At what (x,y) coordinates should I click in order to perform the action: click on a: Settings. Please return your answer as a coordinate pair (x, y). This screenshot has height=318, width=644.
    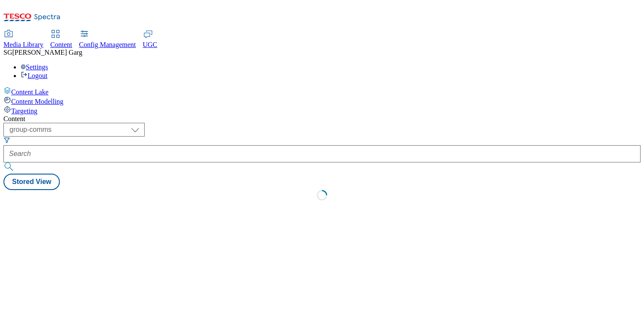
    Looking at the image, I should click on (34, 67).